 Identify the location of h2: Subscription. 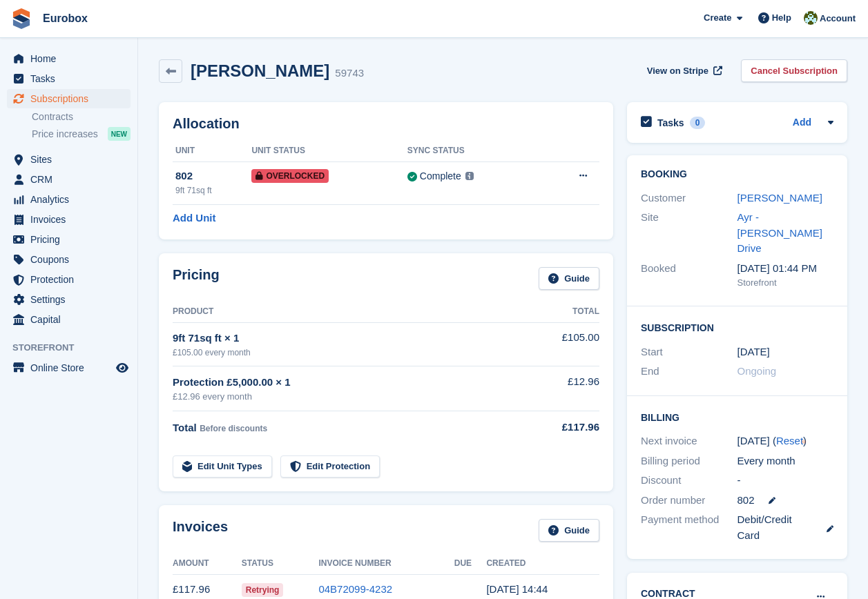
(737, 327).